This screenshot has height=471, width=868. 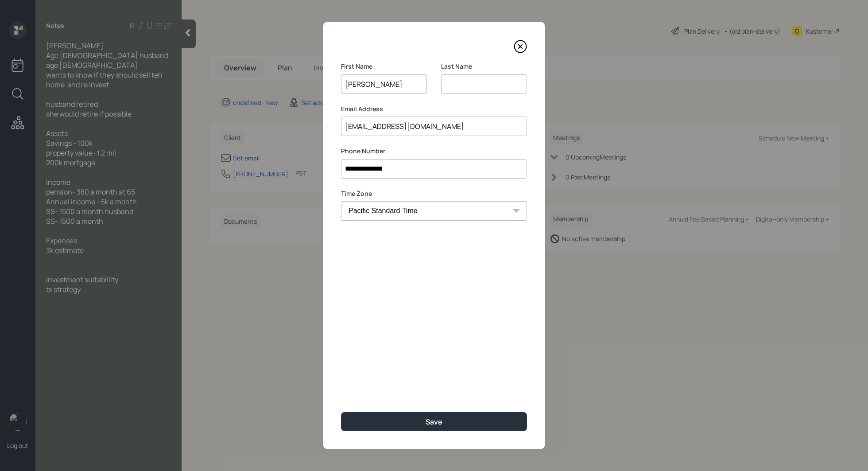 I want to click on div: Save, so click(x=434, y=421).